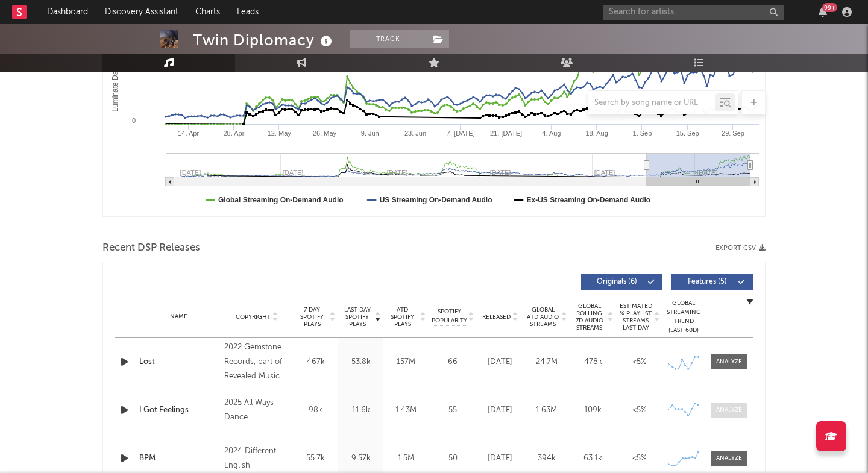 Image resolution: width=868 pixels, height=473 pixels. What do you see at coordinates (315, 459) in the screenshot?
I see `div: 55.7k` at bounding box center [315, 459].